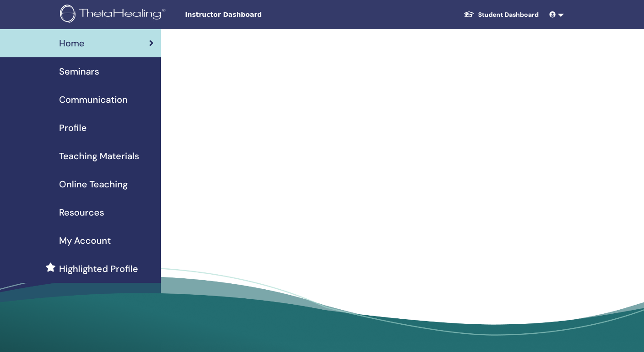  What do you see at coordinates (469, 14) in the screenshot?
I see `img: graduation-cap-white.svg` at bounding box center [469, 14].